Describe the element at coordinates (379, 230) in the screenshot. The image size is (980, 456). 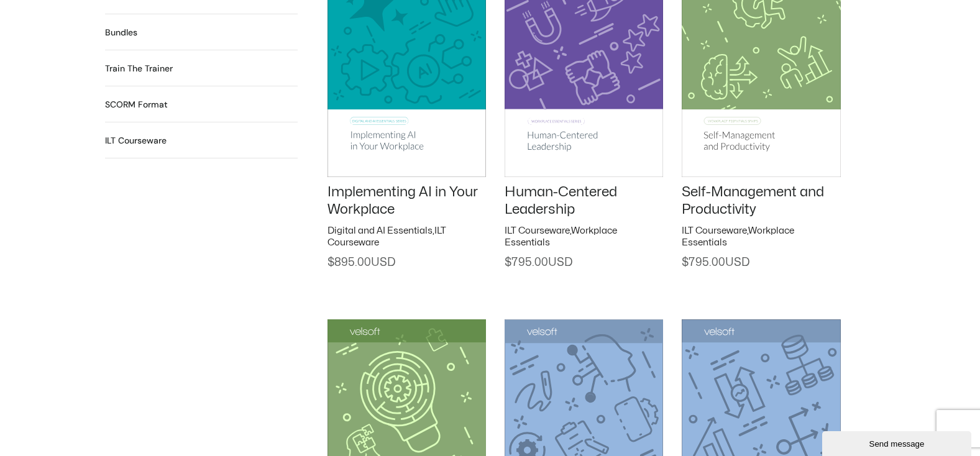
I see `a: Digital and AI Essentials` at that location.